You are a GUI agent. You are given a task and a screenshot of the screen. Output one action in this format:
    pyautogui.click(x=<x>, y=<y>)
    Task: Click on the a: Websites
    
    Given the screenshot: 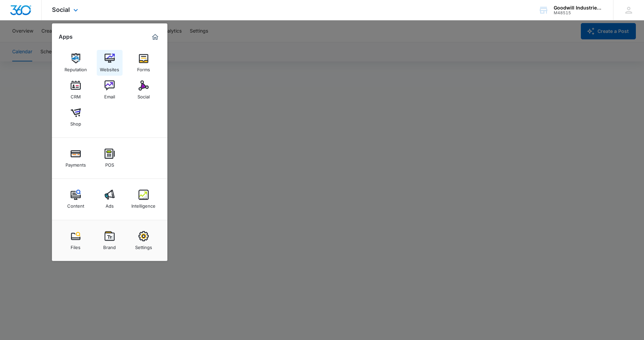 What is the action you would take?
    pyautogui.click(x=109, y=63)
    